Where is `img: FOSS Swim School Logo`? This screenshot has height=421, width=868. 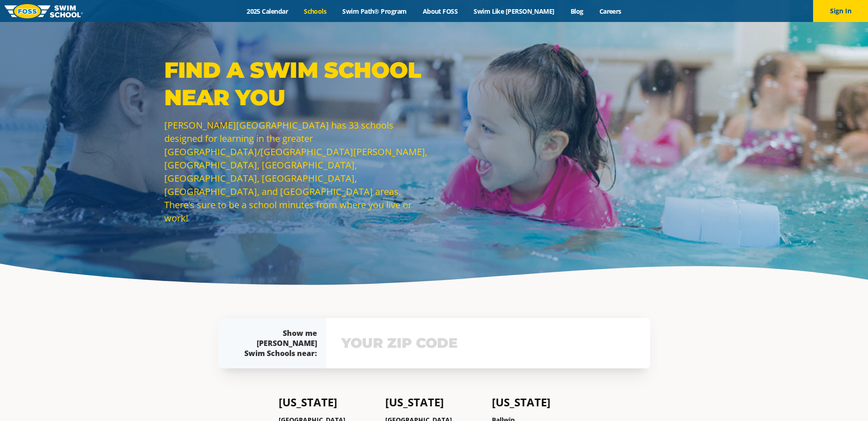 img: FOSS Swim School Logo is located at coordinates (43, 11).